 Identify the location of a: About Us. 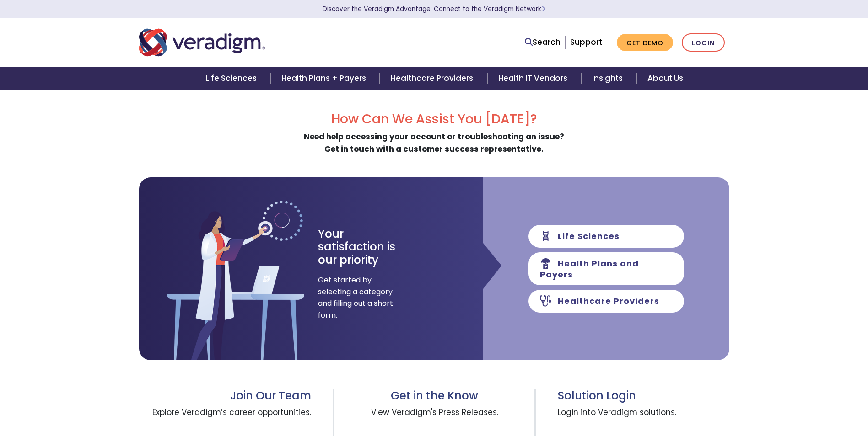
(665, 78).